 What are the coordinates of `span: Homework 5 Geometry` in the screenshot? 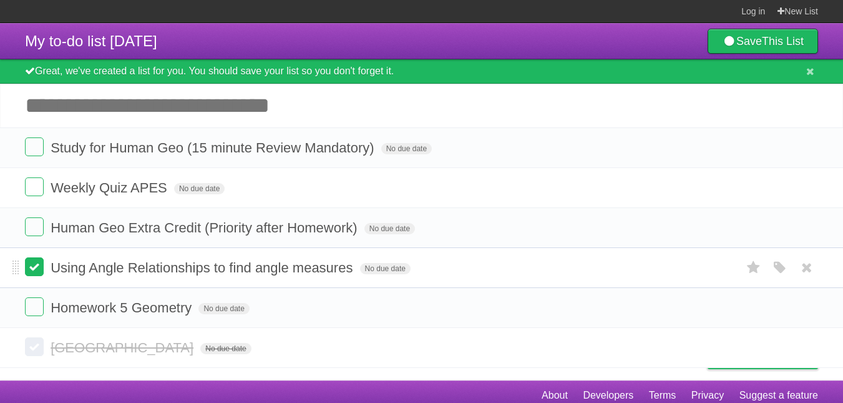 It's located at (122, 307).